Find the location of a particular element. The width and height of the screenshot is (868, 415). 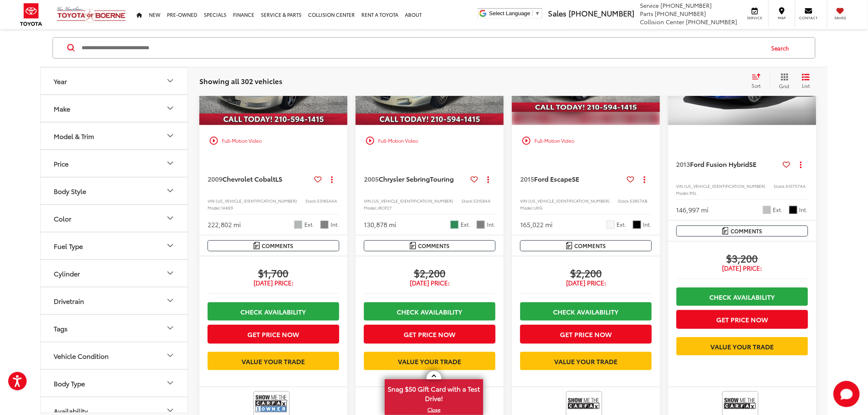

span: 2005 is located at coordinates (371, 178).